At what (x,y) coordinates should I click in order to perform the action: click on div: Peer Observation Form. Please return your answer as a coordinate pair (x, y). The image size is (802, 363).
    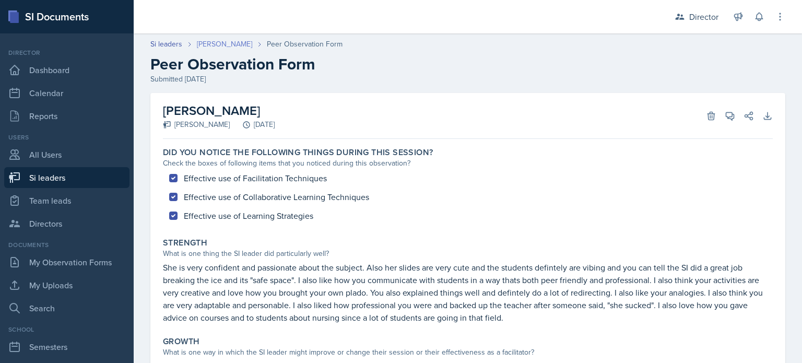
    Looking at the image, I should click on (304, 44).